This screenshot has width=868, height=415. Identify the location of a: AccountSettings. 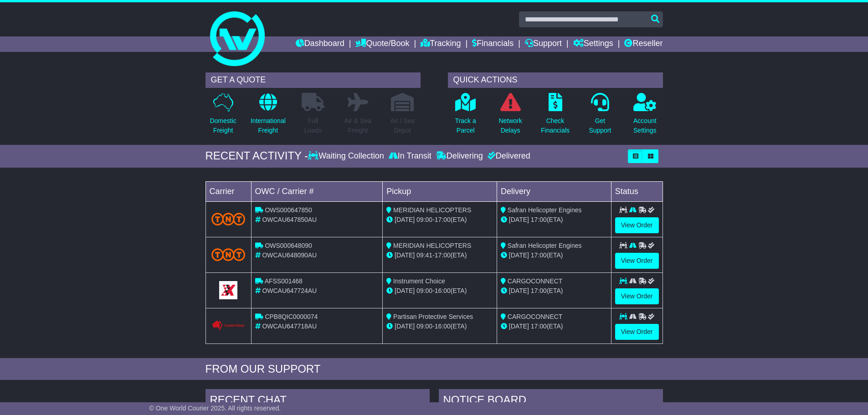
(645, 116).